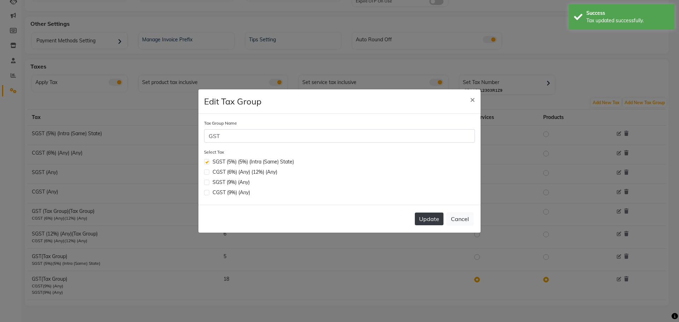 This screenshot has width=679, height=322. What do you see at coordinates (627, 21) in the screenshot?
I see `div: Tax updated successfully.` at bounding box center [627, 21].